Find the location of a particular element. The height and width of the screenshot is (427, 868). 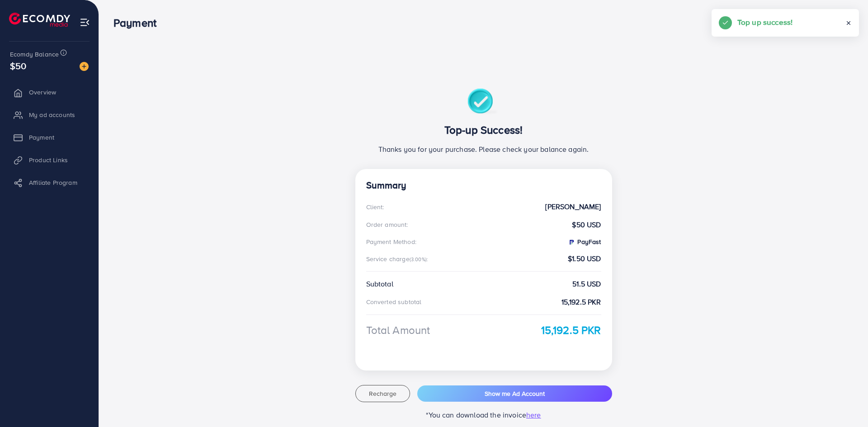

img: PayFast is located at coordinates (572, 242).